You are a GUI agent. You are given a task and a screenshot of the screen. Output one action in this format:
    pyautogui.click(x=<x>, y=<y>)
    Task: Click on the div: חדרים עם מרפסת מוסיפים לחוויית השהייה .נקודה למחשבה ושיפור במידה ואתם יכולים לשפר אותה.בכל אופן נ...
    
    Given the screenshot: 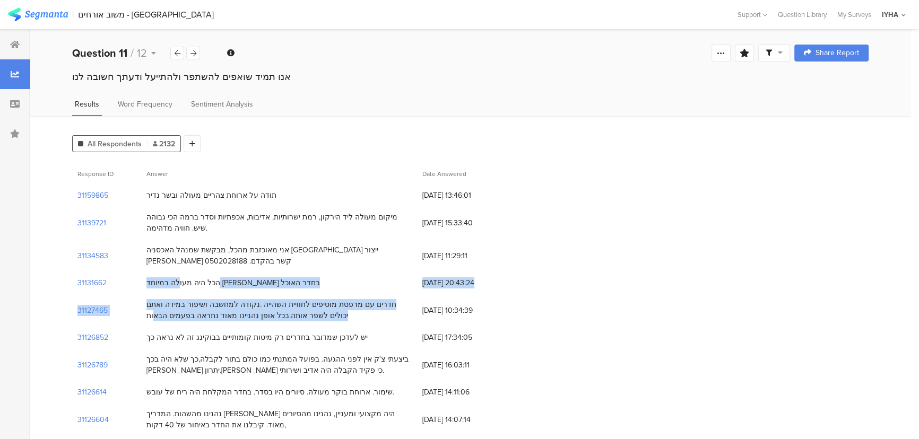 What is the action you would take?
    pyautogui.click(x=279, y=310)
    